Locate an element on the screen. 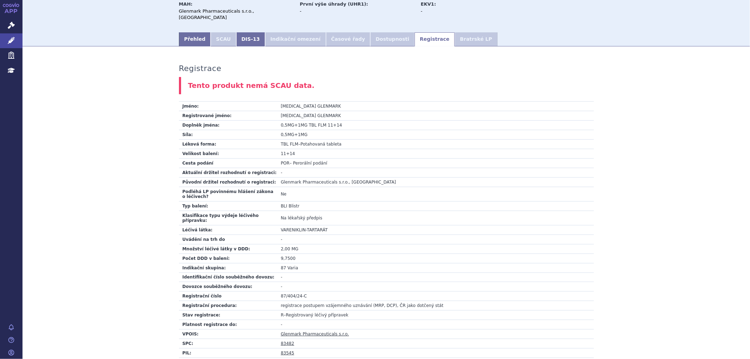 This screenshot has height=359, width=750. strong: MAH: is located at coordinates (186, 4).